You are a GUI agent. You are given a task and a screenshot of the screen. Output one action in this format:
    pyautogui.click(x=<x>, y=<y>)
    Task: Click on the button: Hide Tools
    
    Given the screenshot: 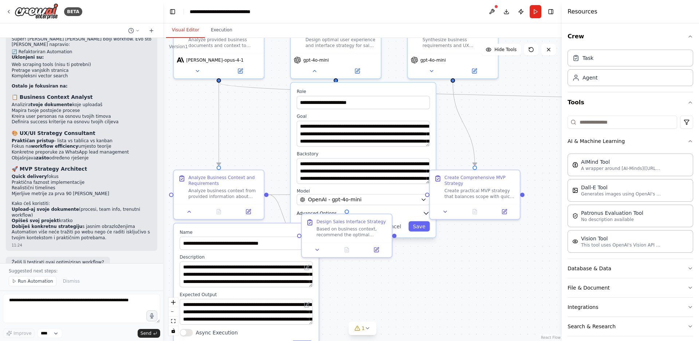 What is the action you would take?
    pyautogui.click(x=501, y=50)
    